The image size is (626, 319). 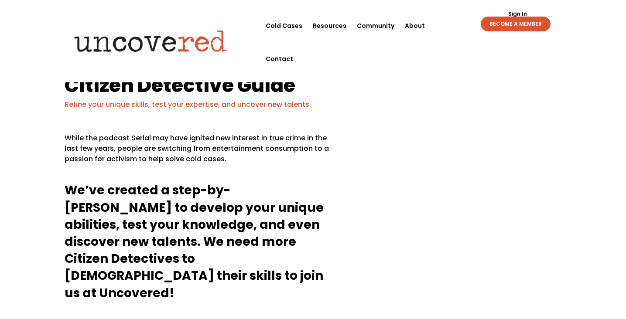 What do you see at coordinates (376, 26) in the screenshot?
I see `a: Community` at bounding box center [376, 26].